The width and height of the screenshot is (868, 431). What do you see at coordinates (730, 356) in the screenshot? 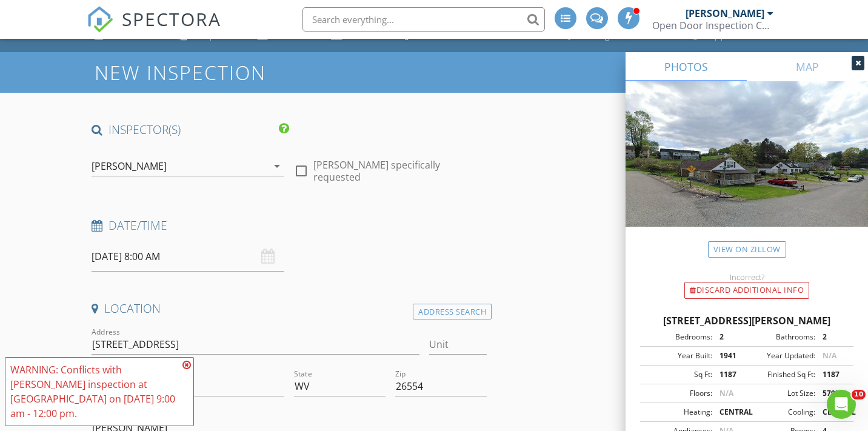
I see `div: 1941` at bounding box center [730, 356].